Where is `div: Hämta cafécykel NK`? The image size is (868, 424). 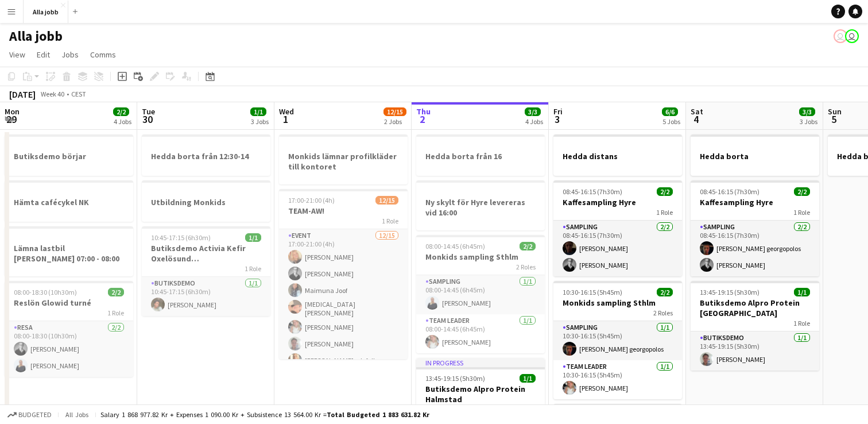 div: Hämta cafécykel NK is located at coordinates (69, 201).